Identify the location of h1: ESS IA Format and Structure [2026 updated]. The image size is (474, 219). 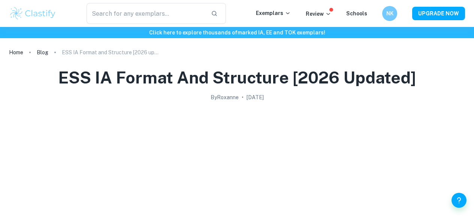
(237, 78).